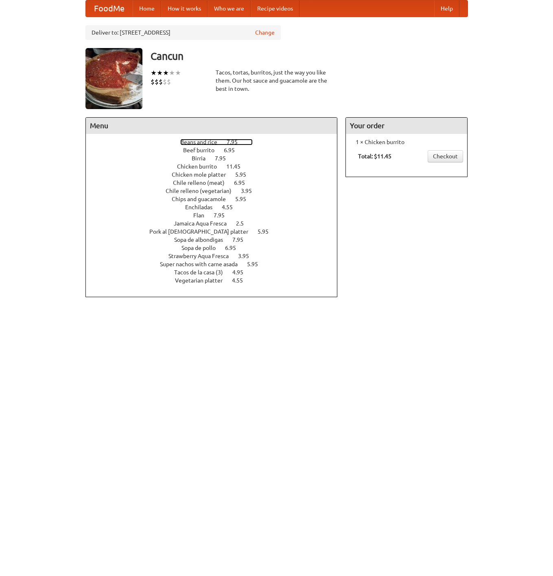 Image resolution: width=553 pixels, height=576 pixels. Describe the element at coordinates (203, 191) in the screenshot. I see `span: Chile relleno (vegetarian)` at that location.